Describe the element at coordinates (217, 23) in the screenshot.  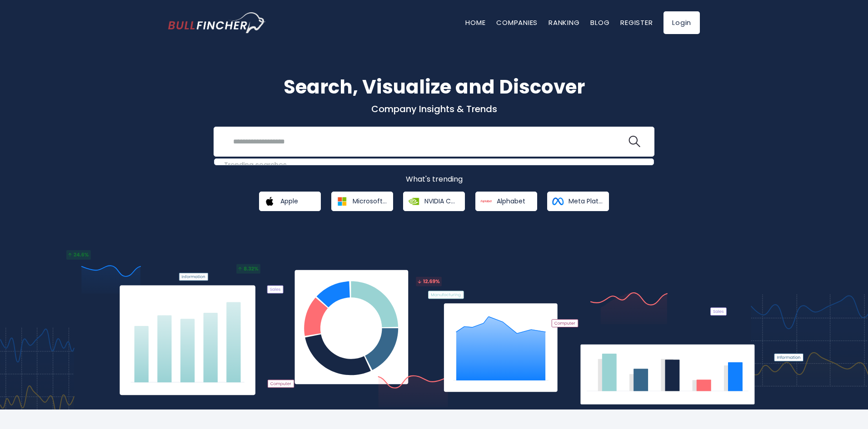
I see `img: bullfincher logo` at that location.